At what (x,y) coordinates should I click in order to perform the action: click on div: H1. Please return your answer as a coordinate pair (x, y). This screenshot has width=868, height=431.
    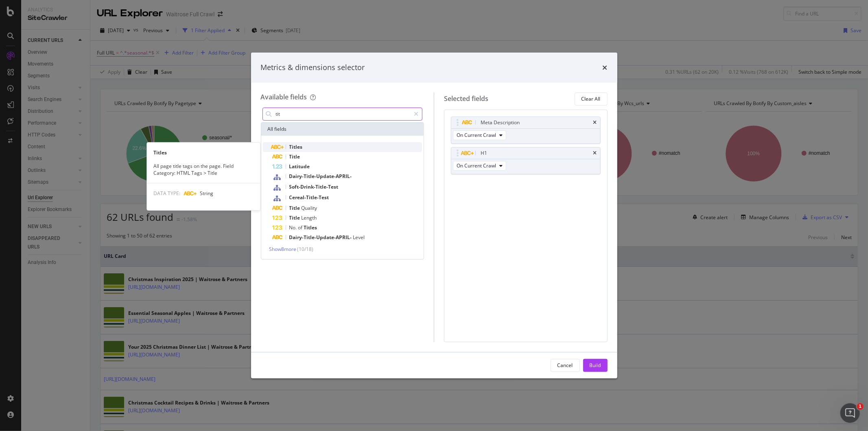
    Looking at the image, I should click on (484, 153).